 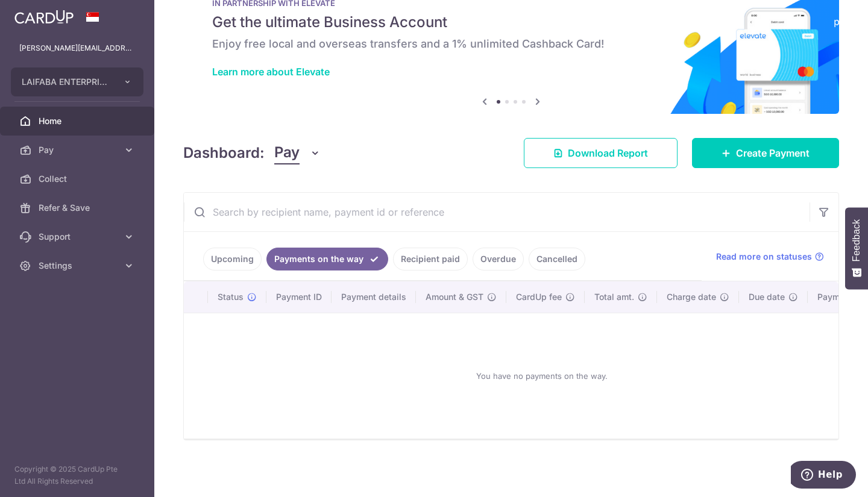 What do you see at coordinates (78, 121) in the screenshot?
I see `span: Home` at bounding box center [78, 121].